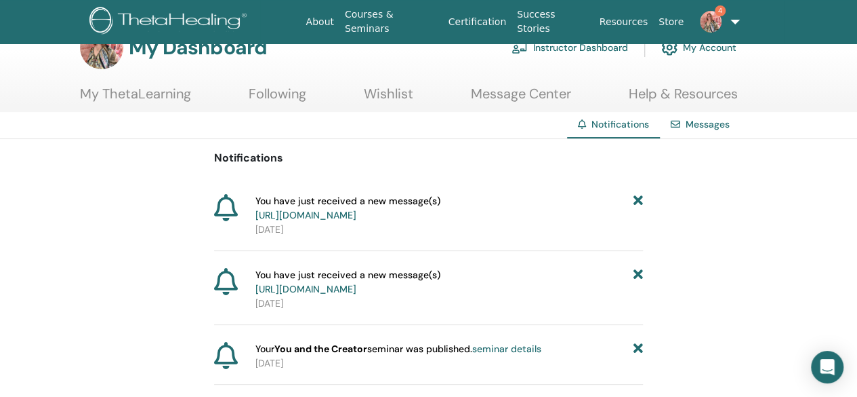  Describe the element at coordinates (520, 47) in the screenshot. I see `img: chalkboard-teacher.svg` at that location.